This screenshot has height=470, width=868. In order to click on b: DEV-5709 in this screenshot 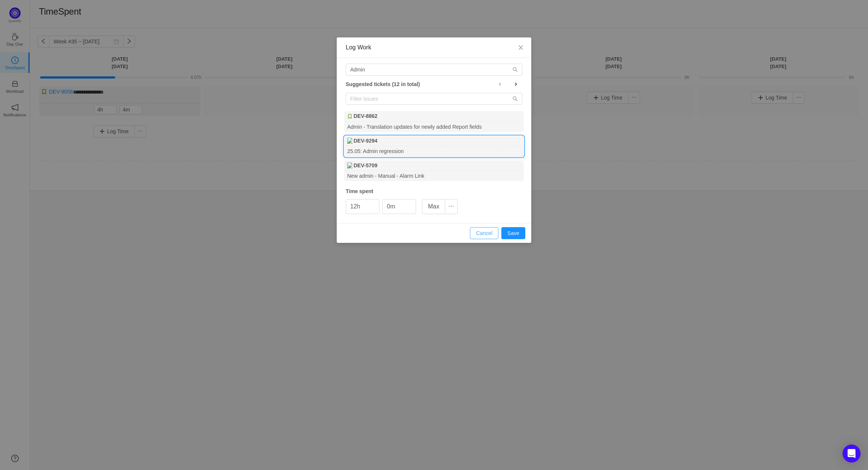, I will do `click(365, 166)`.